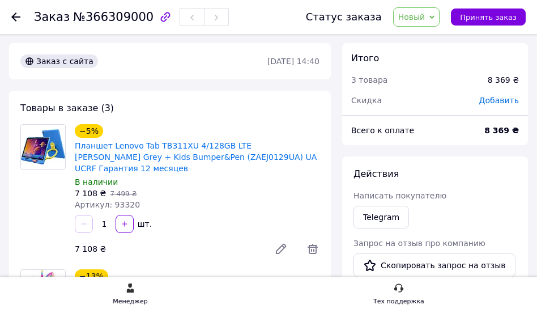  Describe the element at coordinates (67, 108) in the screenshot. I see `span: Товары в заказе (3)` at that location.